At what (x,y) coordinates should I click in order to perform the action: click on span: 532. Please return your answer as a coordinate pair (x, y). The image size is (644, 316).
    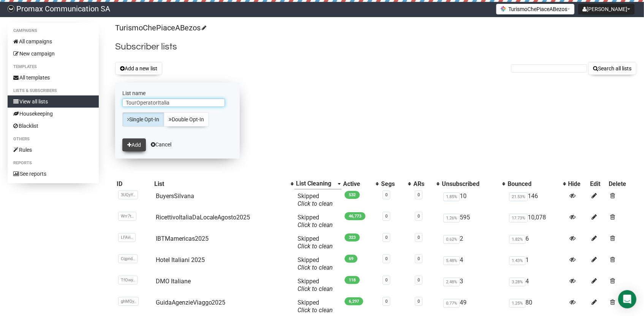
    Looking at the image, I should click on (352, 195).